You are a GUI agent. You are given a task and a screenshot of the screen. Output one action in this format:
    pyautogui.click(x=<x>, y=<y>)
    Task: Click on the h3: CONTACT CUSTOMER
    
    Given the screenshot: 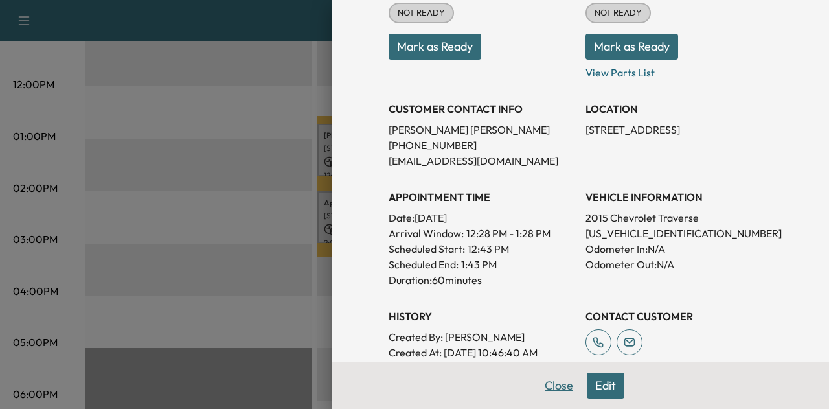 What is the action you would take?
    pyautogui.click(x=678, y=316)
    